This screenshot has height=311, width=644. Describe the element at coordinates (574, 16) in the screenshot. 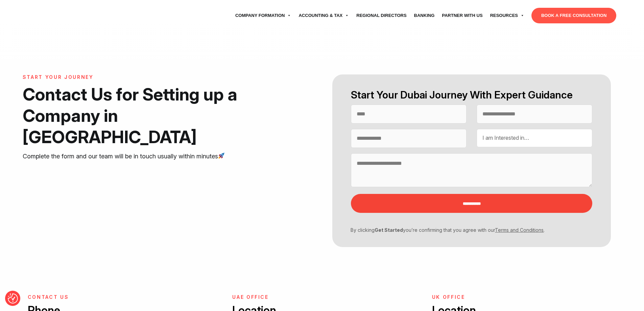

I see `a: BOOK A FREE CONSULTATION` at that location.